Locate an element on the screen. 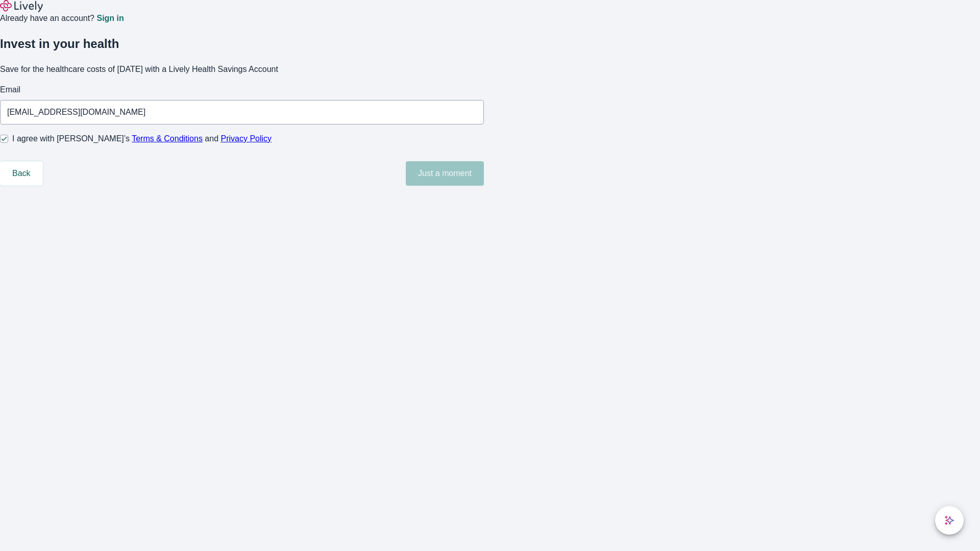 The image size is (980, 551). div: Sign in is located at coordinates (109, 19).